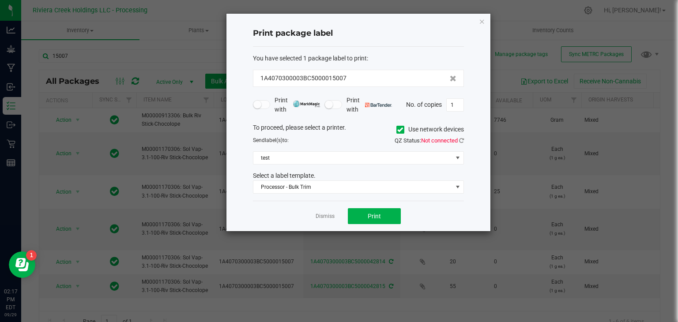  What do you see at coordinates (5, 5) in the screenshot?
I see `span: 1` at bounding box center [5, 5].